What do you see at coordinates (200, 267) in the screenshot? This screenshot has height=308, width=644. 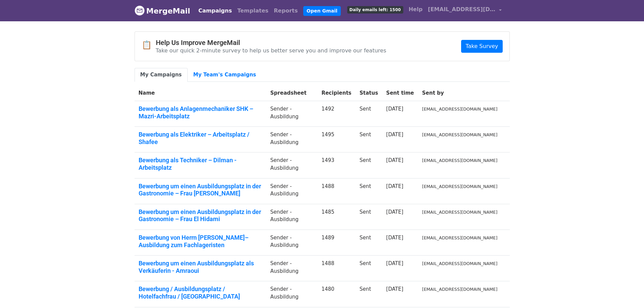 I see `a: Bewerbung um einen Ausbildungsplatz als Verkäuferin - Amraoui` at bounding box center [200, 267].